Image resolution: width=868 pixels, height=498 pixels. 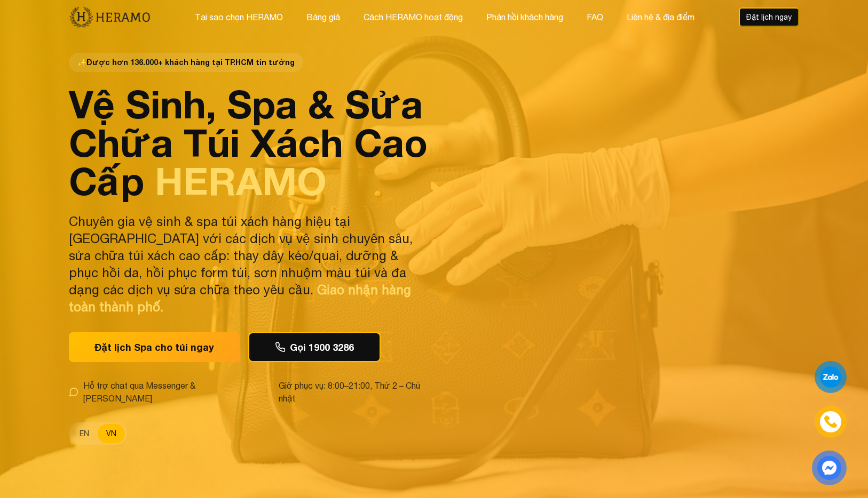 I want to click on button: Đặt lịch ngay, so click(x=769, y=17).